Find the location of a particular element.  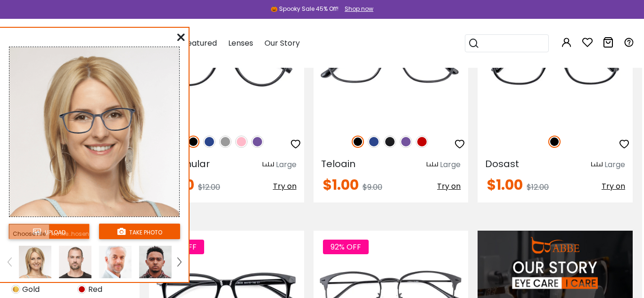

span: Dosast is located at coordinates (502, 164).